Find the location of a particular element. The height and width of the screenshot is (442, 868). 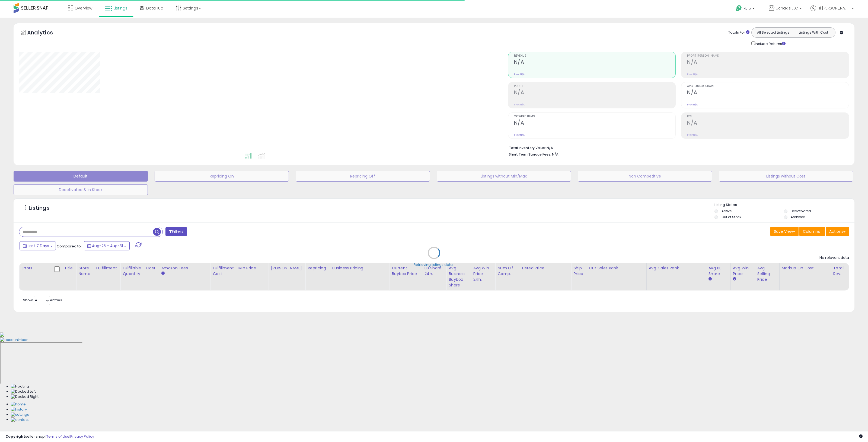

span: Revenue is located at coordinates (595, 56).